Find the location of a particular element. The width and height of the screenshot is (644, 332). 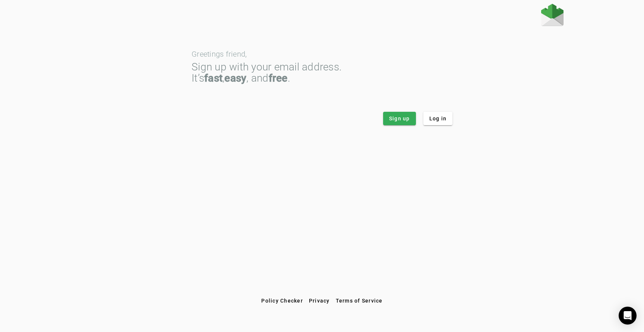

button: Log in is located at coordinates (438, 119).